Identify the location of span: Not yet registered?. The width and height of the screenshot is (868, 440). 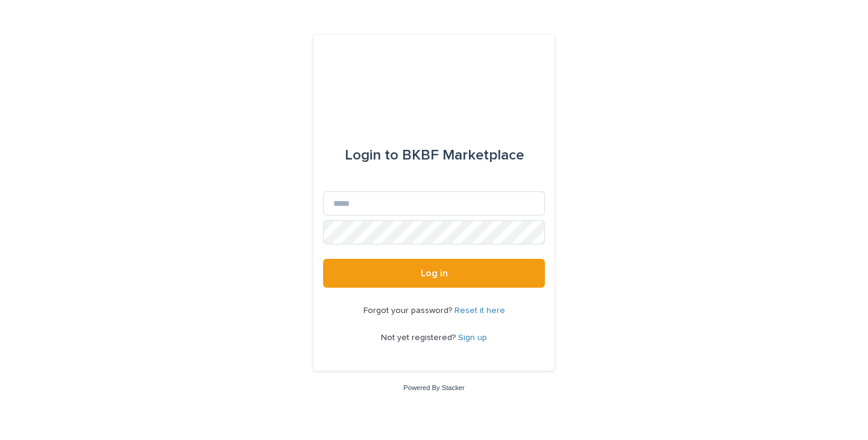
(419, 338).